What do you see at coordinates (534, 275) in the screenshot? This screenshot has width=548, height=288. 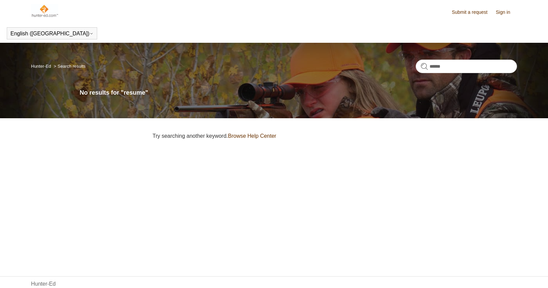 I see `div: Live chat` at bounding box center [534, 275].